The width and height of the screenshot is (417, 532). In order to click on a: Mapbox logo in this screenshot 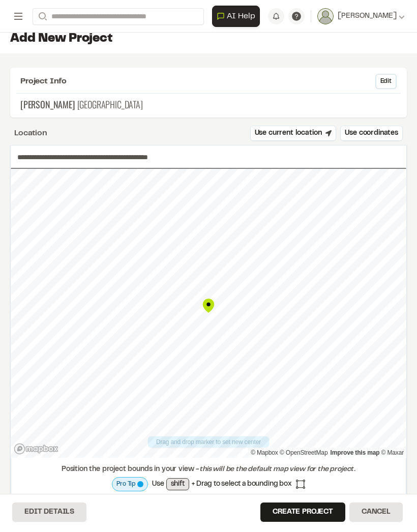, I will do `click(36, 448)`.